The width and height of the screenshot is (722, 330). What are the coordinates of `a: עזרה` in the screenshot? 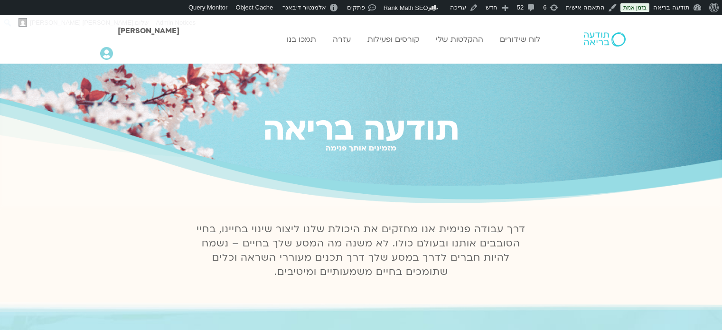 It's located at (342, 39).